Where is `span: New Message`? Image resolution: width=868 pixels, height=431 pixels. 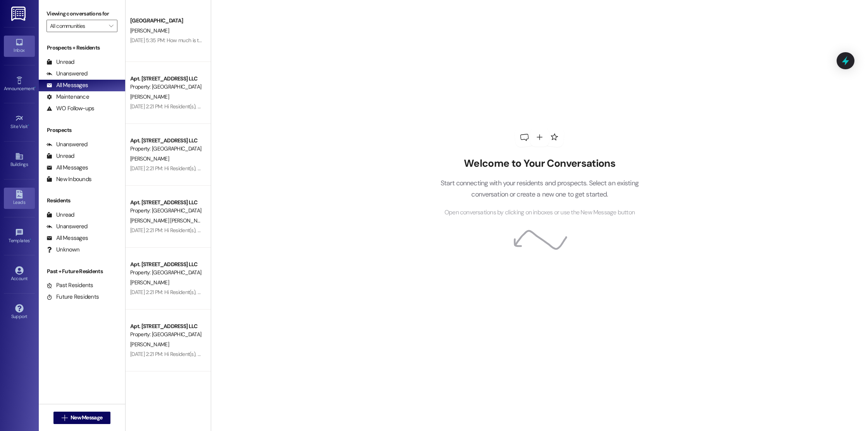
span: New Message is located at coordinates (86, 418).